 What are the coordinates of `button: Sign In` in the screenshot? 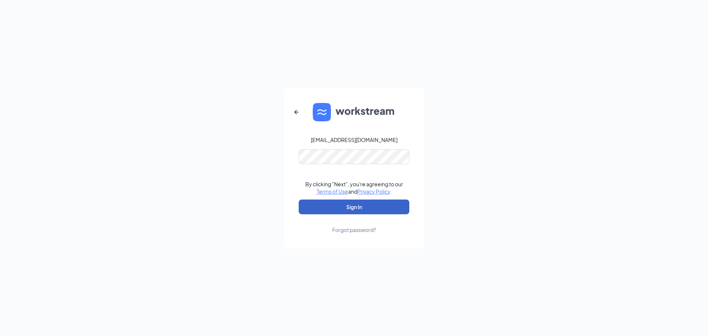 It's located at (354, 207).